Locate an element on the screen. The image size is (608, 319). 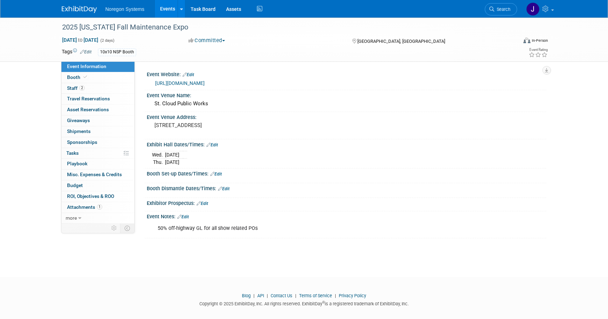
td: Personalize Event Tab Strip is located at coordinates (114, 228).